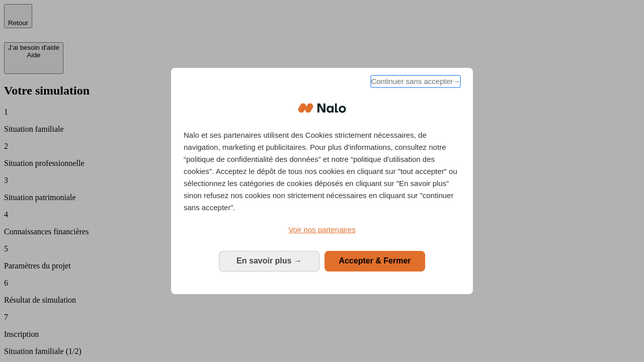 The width and height of the screenshot is (644, 362). Describe the element at coordinates (269, 261) in the screenshot. I see `button: En savoir plus: Configurer vos consentements` at that location.